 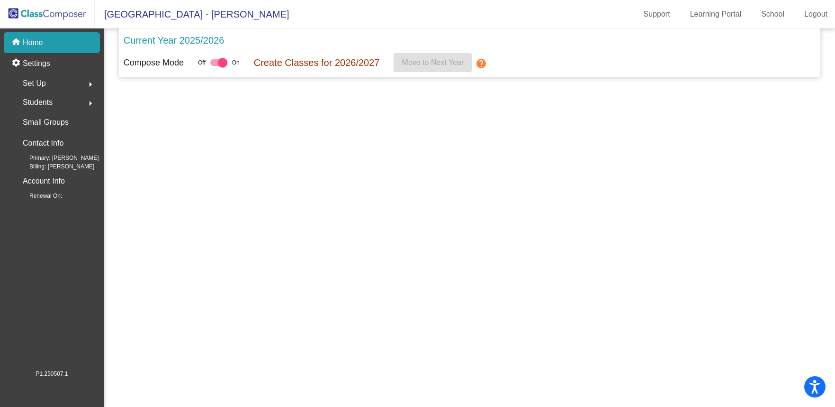 What do you see at coordinates (38, 196) in the screenshot?
I see `span: Renewal On:` at bounding box center [38, 196].